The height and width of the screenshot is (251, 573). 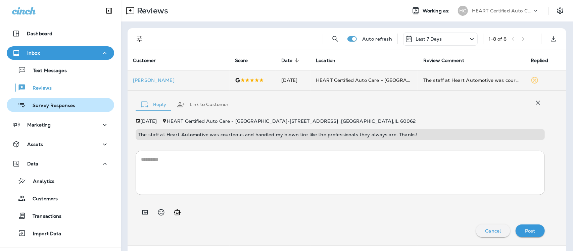 I want to click on p: Last 7 Days, so click(x=429, y=39).